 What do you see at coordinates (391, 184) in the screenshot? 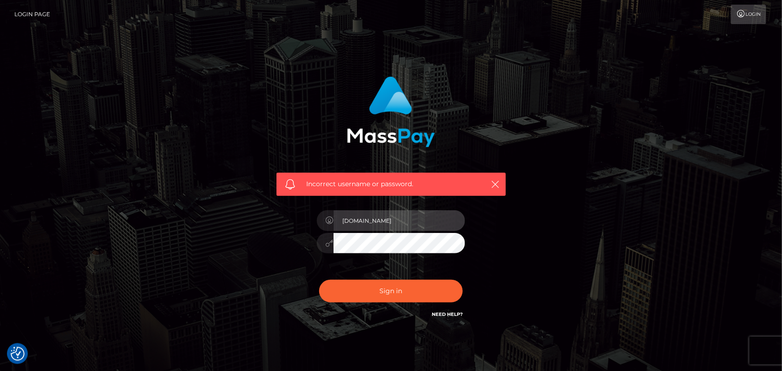
I see `span: Incorrect username or password.` at bounding box center [391, 184].